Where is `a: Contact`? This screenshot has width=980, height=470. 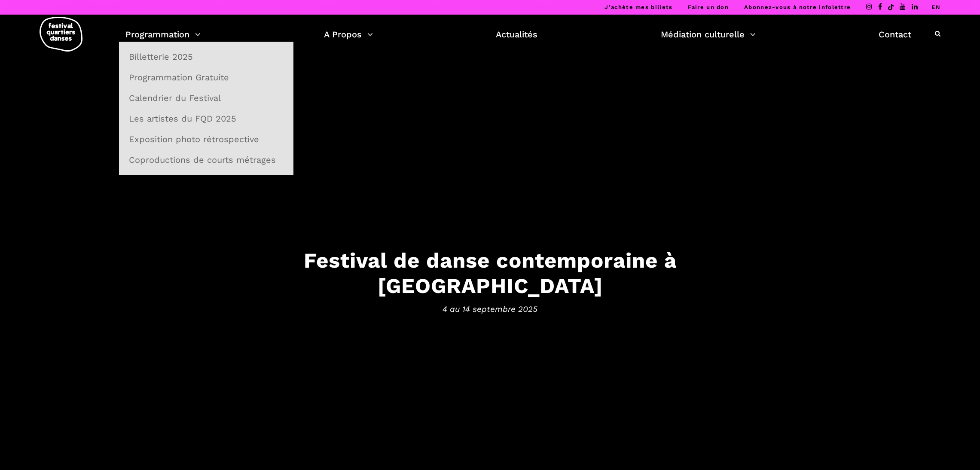 a: Contact is located at coordinates (895, 35).